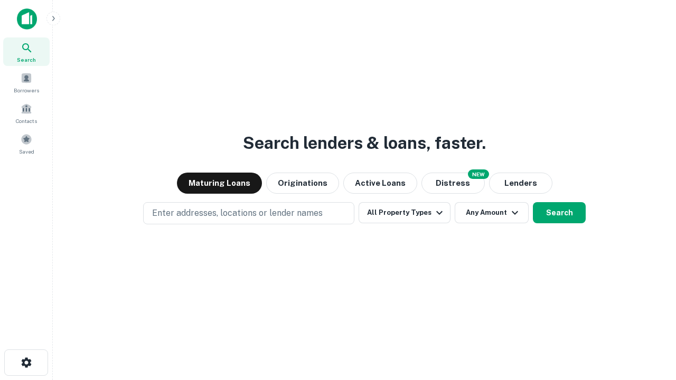 The height and width of the screenshot is (380, 676). What do you see at coordinates (365, 143) in the screenshot?
I see `h3: Search lenders & loans, faster.` at bounding box center [365, 143].